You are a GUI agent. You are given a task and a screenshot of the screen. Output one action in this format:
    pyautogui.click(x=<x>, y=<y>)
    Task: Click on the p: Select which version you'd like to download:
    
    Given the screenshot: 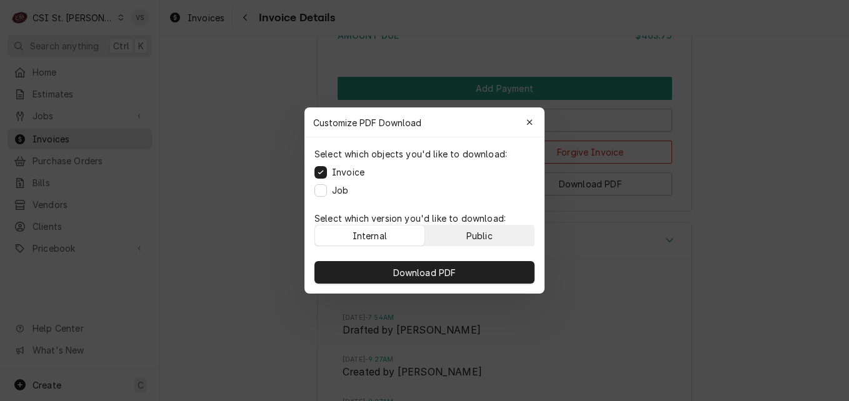 What is the action you would take?
    pyautogui.click(x=425, y=218)
    